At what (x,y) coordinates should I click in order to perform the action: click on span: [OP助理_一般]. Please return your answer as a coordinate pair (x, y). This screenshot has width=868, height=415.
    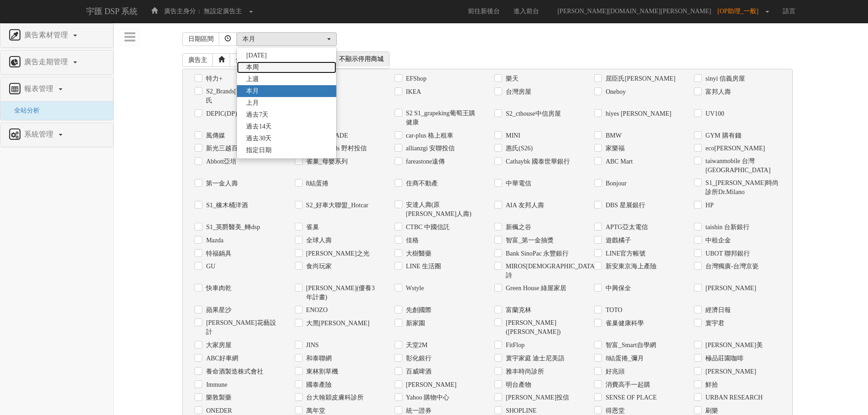
    Looking at the image, I should click on (741, 11).